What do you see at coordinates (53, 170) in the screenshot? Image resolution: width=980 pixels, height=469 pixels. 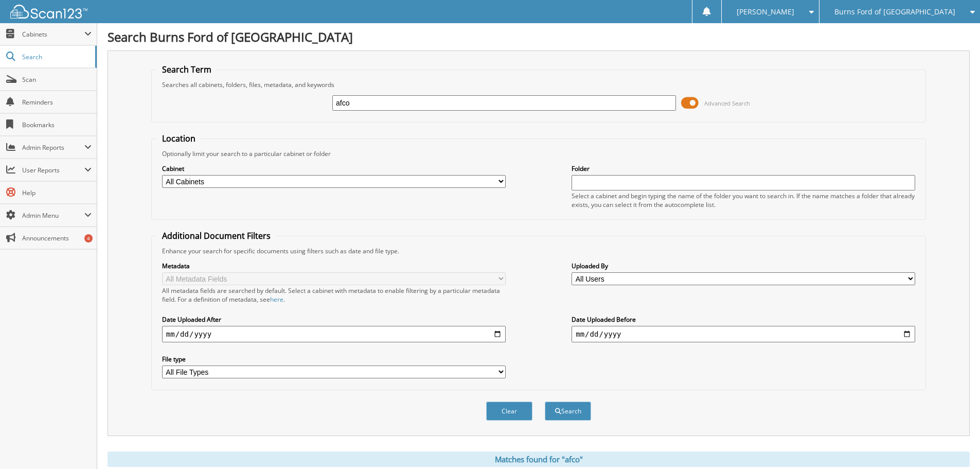 I see `span: User Reports` at bounding box center [53, 170].